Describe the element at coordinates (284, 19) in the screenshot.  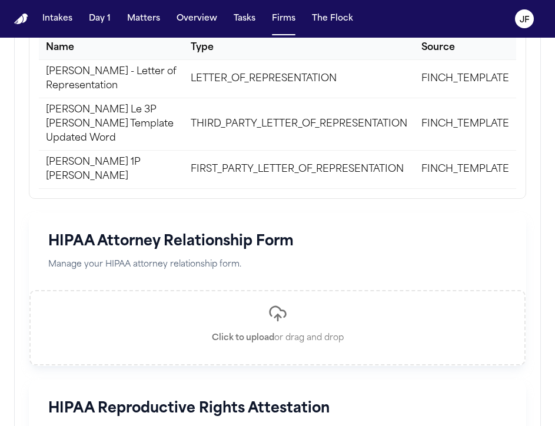
I see `button: Firms` at that location.